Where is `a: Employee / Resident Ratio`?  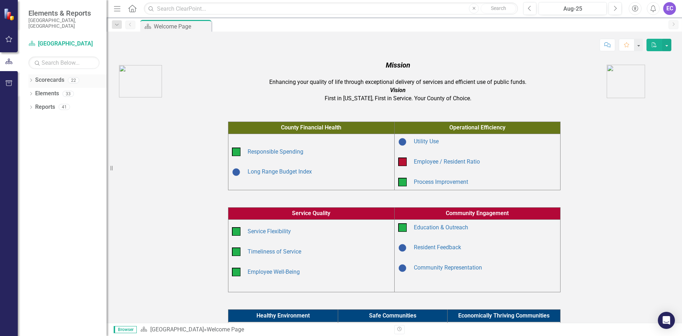
a: Employee / Resident Ratio is located at coordinates (447, 161).